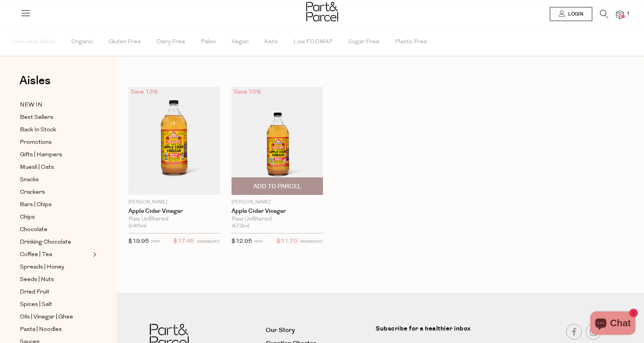 Image resolution: width=644 pixels, height=343 pixels. I want to click on a: Snacks, so click(55, 180).